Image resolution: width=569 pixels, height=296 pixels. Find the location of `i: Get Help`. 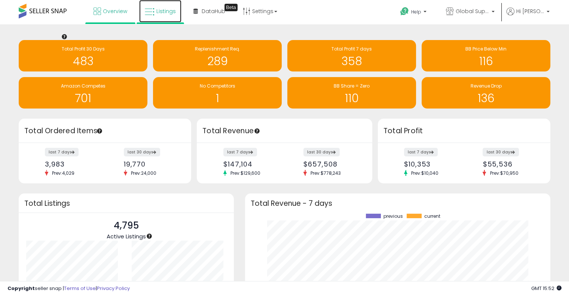

i: Get Help is located at coordinates (405, 11).